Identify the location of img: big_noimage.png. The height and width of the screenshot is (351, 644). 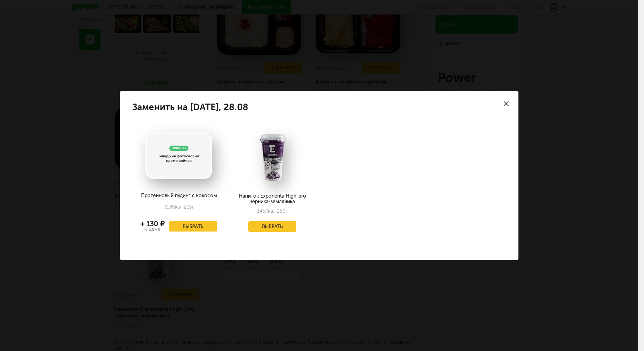
(179, 155).